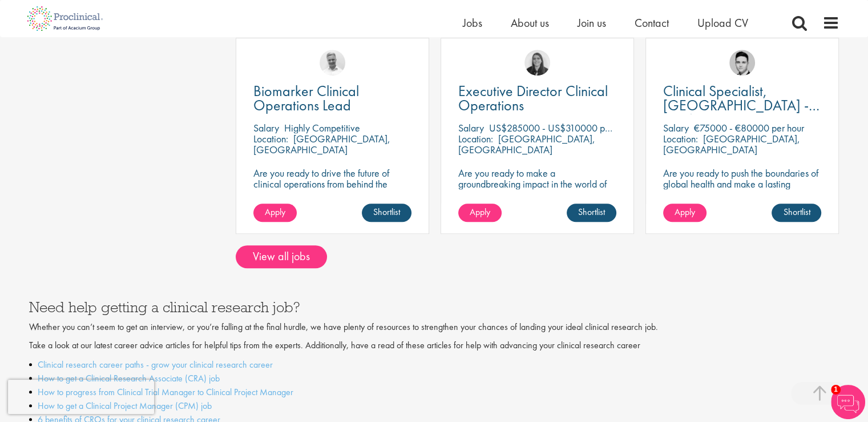  I want to click on span: 1, so click(836, 389).